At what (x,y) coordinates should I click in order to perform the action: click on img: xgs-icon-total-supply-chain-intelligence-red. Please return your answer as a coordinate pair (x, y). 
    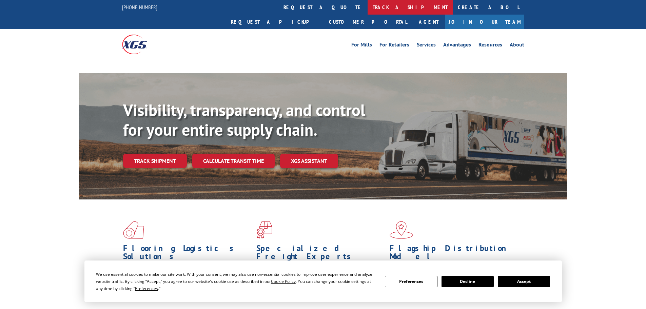
    Looking at the image, I should click on (134, 230).